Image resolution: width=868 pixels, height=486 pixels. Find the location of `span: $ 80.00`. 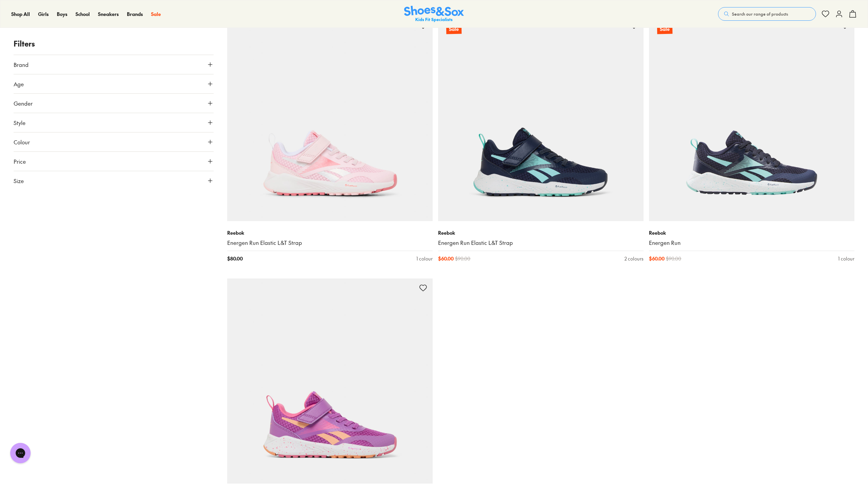

span: $ 80.00 is located at coordinates (235, 258).